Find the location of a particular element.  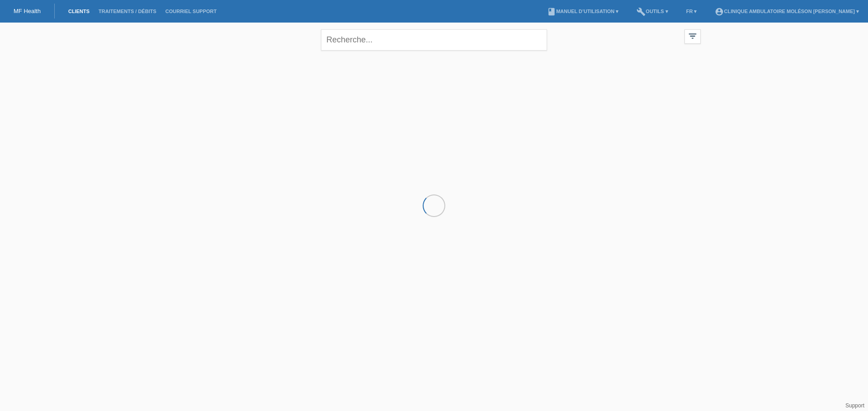

a: Traitements / débits is located at coordinates (128, 12).